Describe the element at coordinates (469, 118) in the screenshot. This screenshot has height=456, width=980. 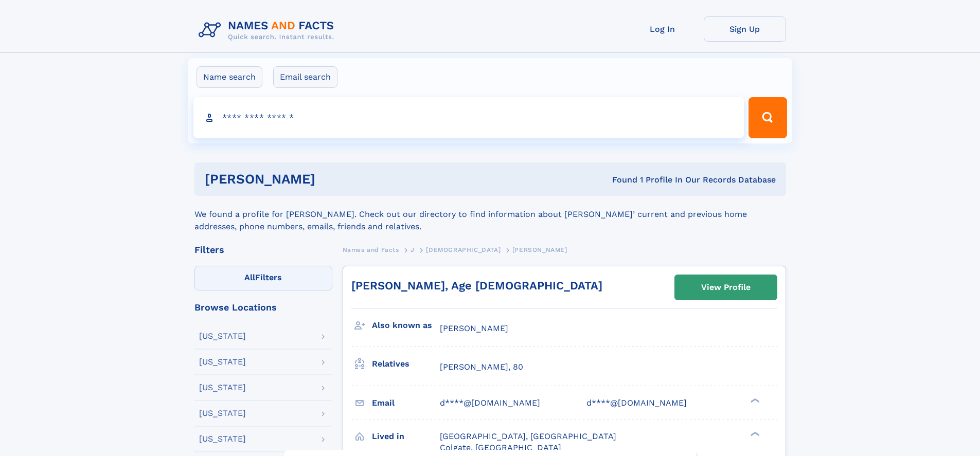
I see `input: search input` at that location.